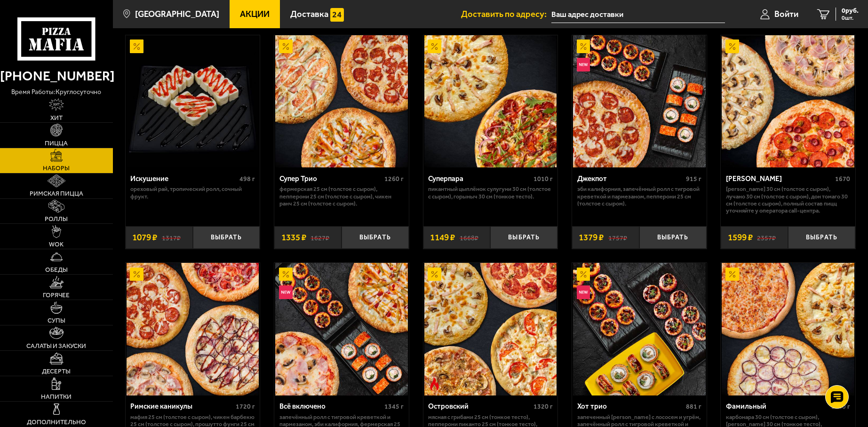 This screenshot has height=427, width=868. What do you see at coordinates (330, 406) in the screenshot?
I see `div: Всё включено` at bounding box center [330, 406].